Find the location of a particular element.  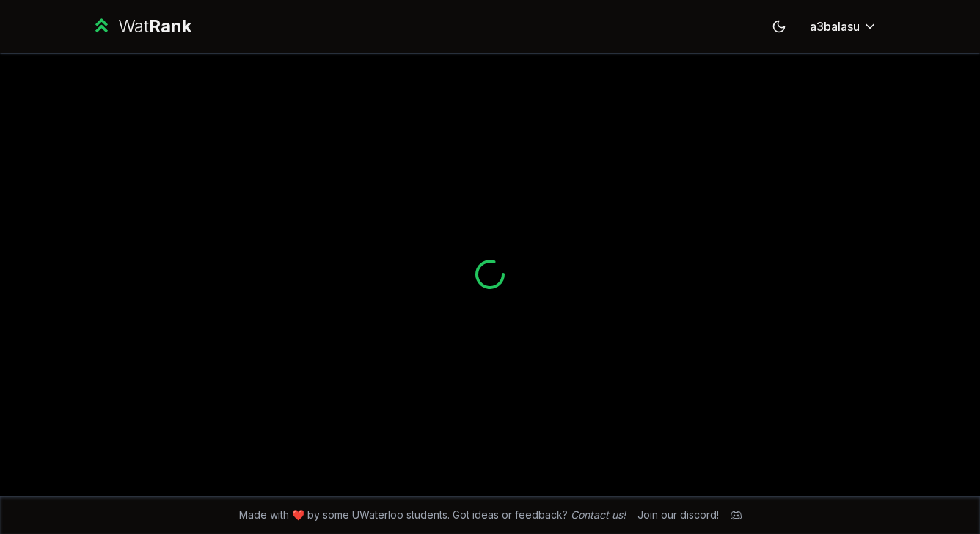

span: Made with ❤️ by some UWaterloo students. Got ideas or feedback? is located at coordinates (432, 515).